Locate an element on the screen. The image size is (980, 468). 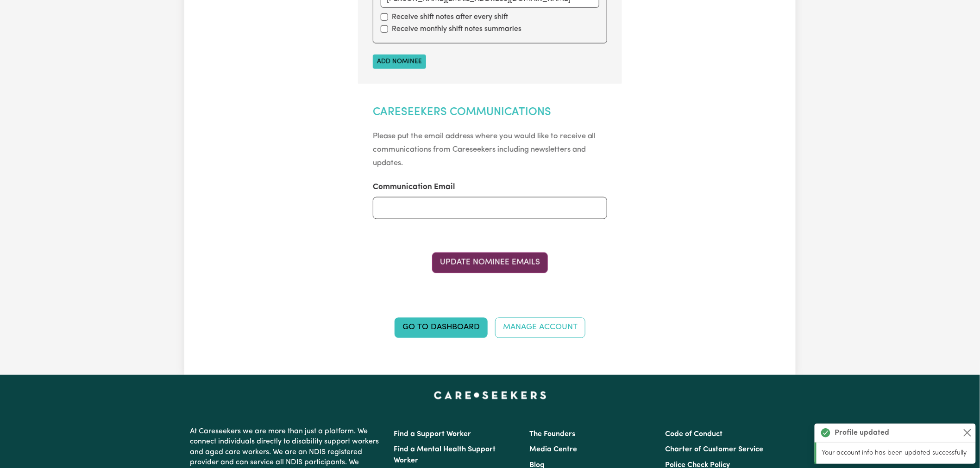
label: Communication Email is located at coordinates (414, 187).